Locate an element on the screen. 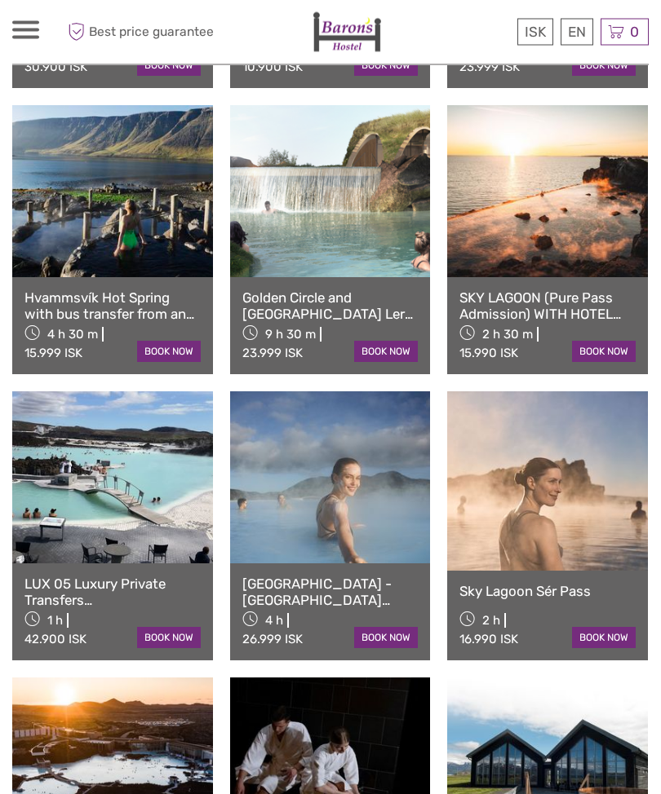 This screenshot has width=661, height=794. div: EN is located at coordinates (577, 32).